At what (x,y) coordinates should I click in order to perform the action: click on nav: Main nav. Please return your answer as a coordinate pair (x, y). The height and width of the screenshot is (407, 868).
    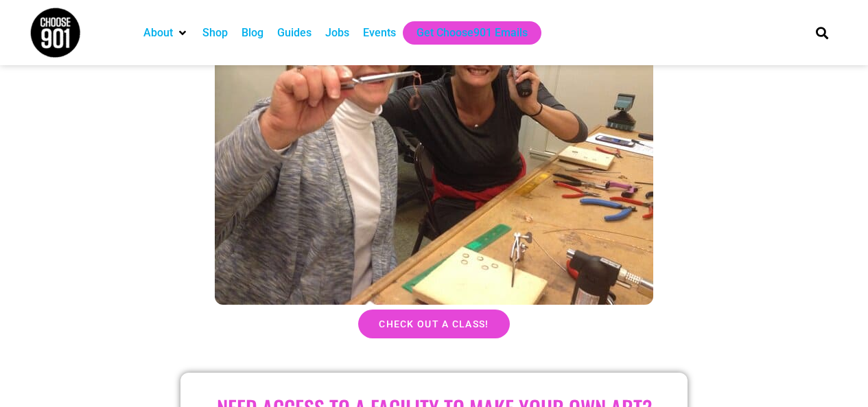
    Looking at the image, I should click on (465, 33).